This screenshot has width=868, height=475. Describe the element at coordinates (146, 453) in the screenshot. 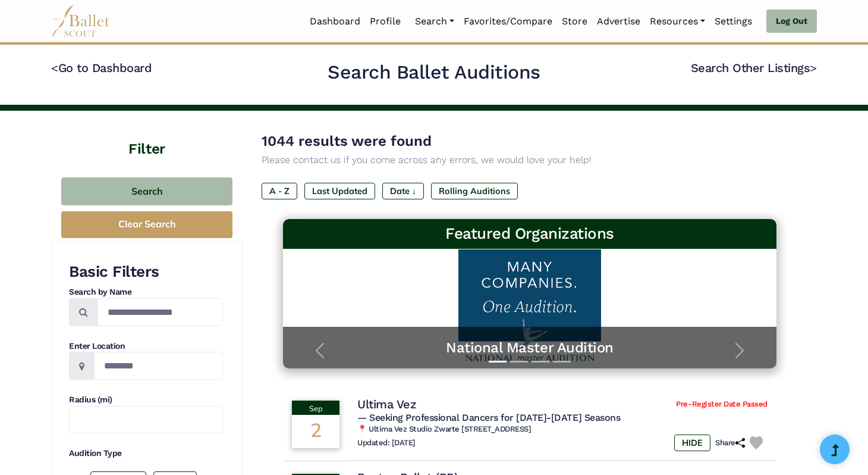

I see `h4: Audition Type` at that location.